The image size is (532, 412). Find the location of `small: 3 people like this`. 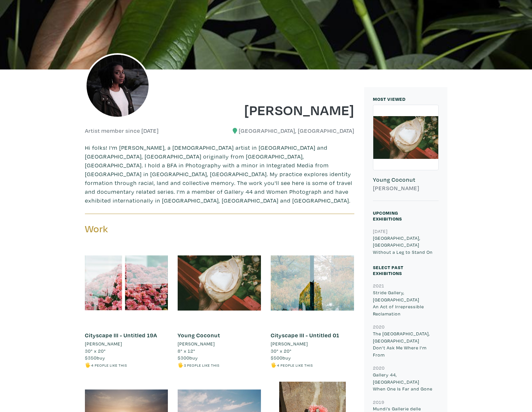

small: 3 people like this is located at coordinates (201, 365).